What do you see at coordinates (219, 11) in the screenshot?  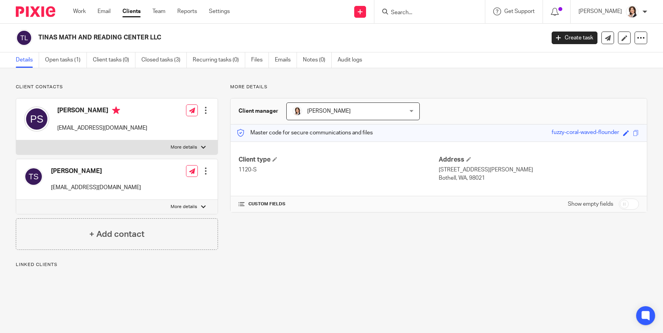 I see `a: Settings` at bounding box center [219, 11].